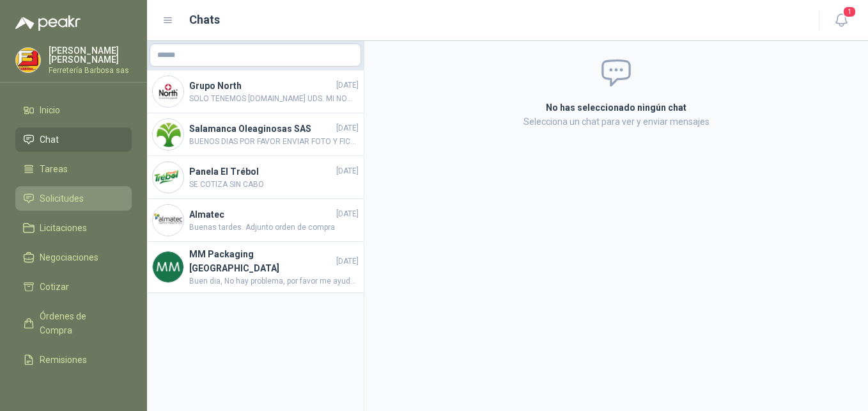  I want to click on p: Ferretería Barbosa sas, so click(90, 70).